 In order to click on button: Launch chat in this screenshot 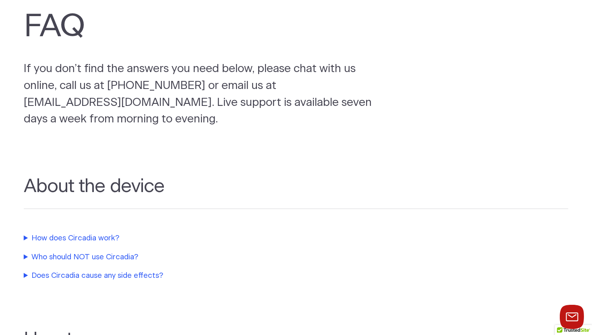, I will do `click(572, 317)`.